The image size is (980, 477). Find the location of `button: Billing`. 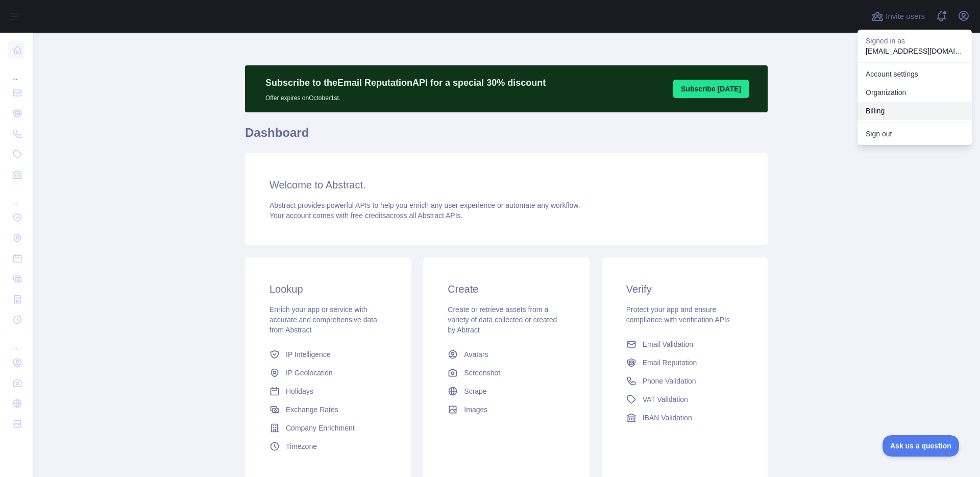

button: Billing is located at coordinates (914, 111).